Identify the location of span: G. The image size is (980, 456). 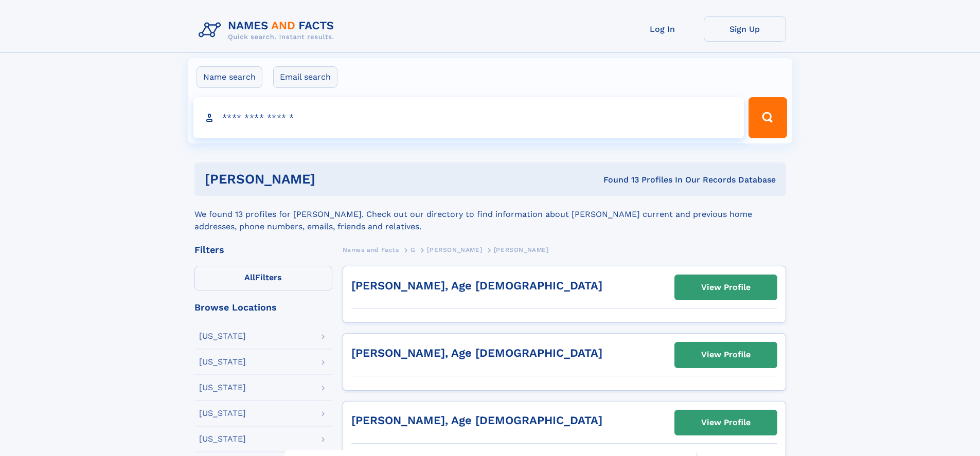
(413, 249).